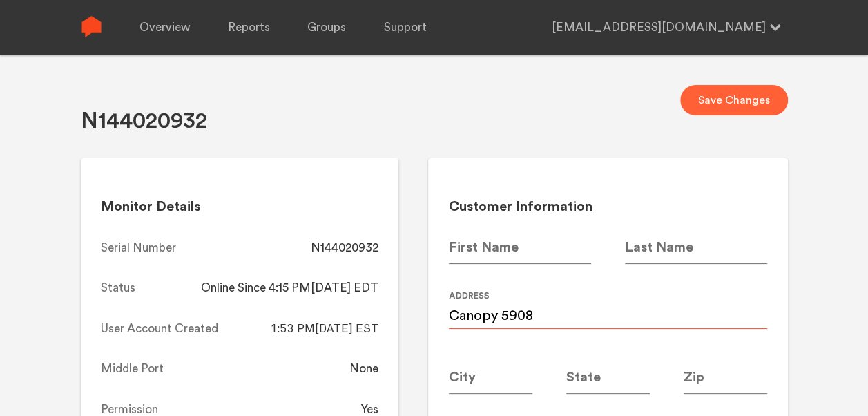 The image size is (868, 416). Describe the element at coordinates (239, 206) in the screenshot. I see `h2: Monitor Details` at that location.